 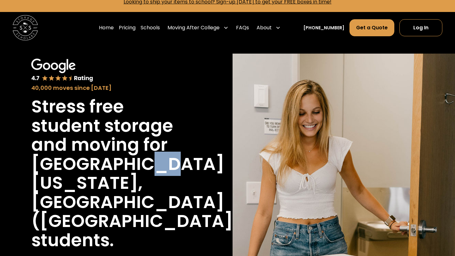 I want to click on h1: students., so click(x=72, y=241).